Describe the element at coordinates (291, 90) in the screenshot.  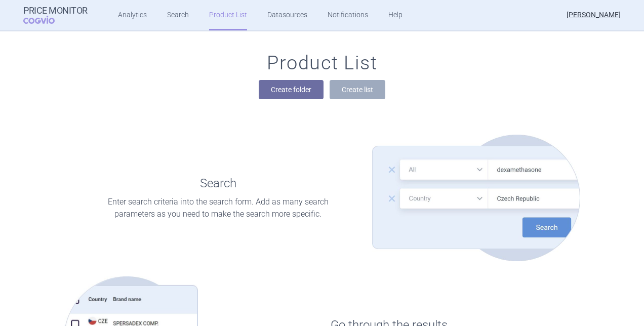
I see `button: Create folder` at that location.